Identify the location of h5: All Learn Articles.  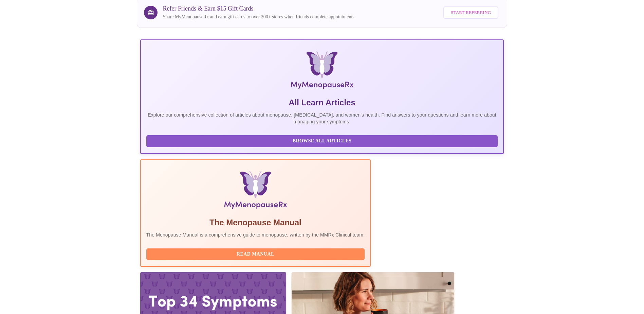
(322, 102).